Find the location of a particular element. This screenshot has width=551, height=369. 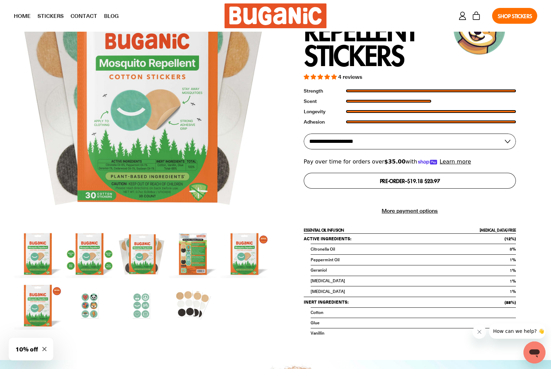

span: Essential Oil infusion is located at coordinates (324, 230).